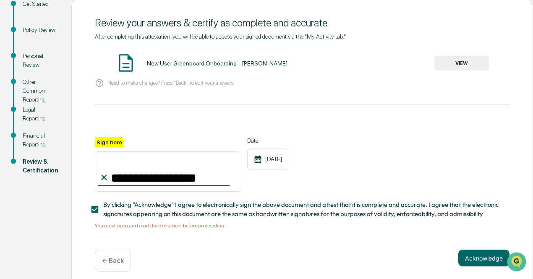  Describe the element at coordinates (148, 71) in the screenshot. I see `button: Start new chat` at that location.